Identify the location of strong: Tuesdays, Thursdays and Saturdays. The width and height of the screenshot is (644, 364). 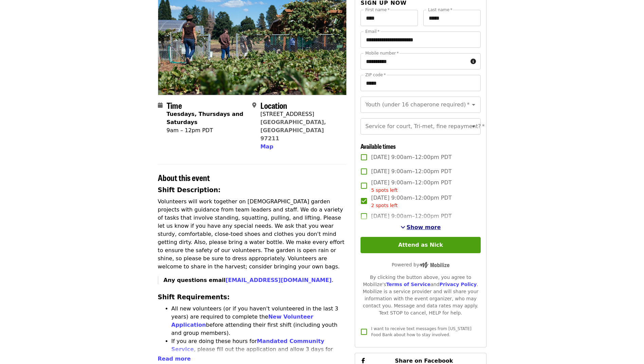
(205, 118).